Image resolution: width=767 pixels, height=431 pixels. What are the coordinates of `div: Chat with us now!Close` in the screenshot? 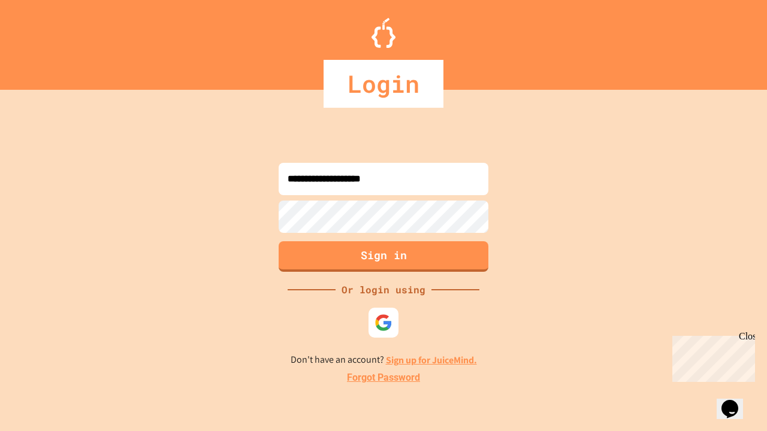 It's located at (44, 40).